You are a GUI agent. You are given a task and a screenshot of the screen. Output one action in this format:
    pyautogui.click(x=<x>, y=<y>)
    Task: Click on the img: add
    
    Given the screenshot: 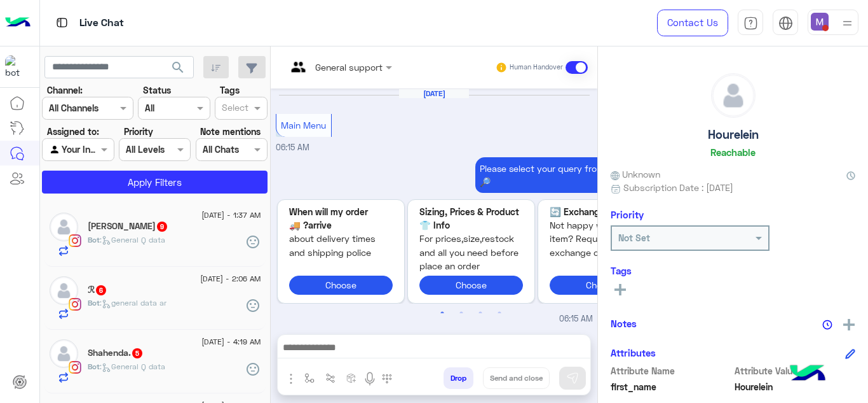 What is the action you would take?
    pyautogui.click(x=849, y=325)
    